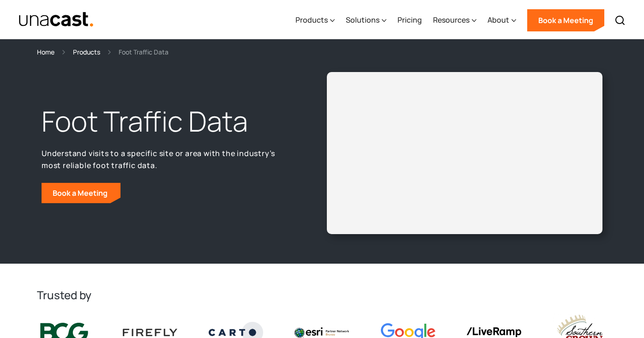 Image resolution: width=644 pixels, height=338 pixels. I want to click on img: Search icon, so click(620, 21).